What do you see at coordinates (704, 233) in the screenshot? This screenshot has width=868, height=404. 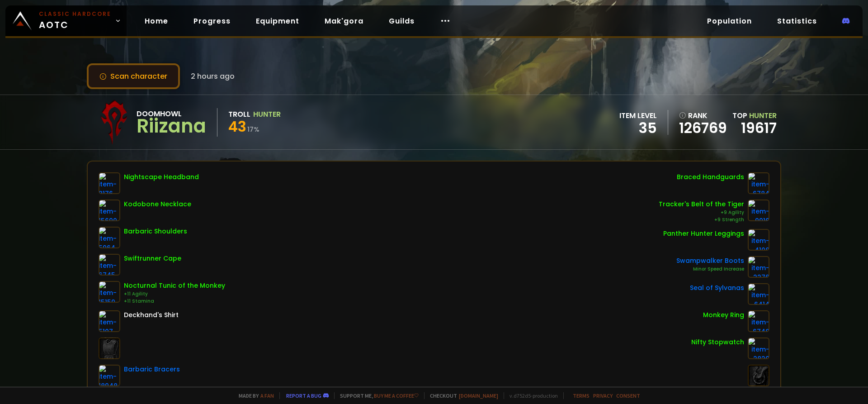 I see `div: Panther Hunter Leggings` at bounding box center [704, 233].